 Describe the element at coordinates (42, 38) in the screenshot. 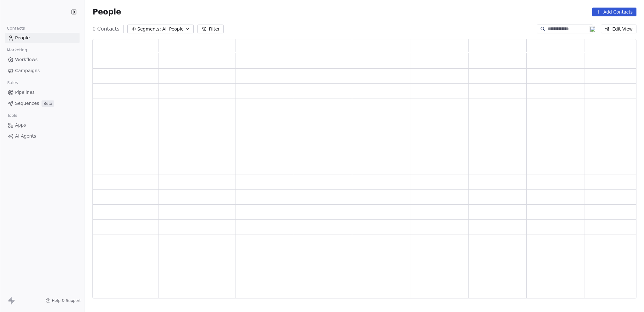

I see `a: People` at that location.